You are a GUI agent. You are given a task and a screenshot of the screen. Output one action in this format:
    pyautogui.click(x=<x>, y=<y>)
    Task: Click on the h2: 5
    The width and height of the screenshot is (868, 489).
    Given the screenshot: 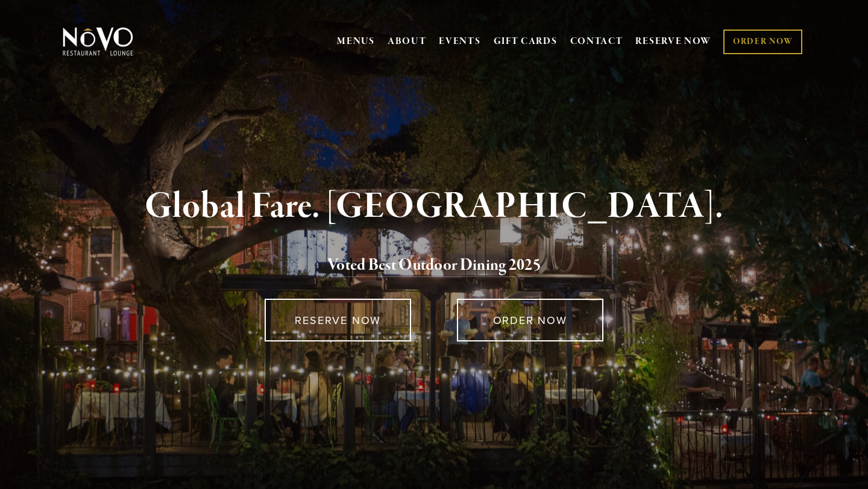 What is the action you would take?
    pyautogui.click(x=434, y=266)
    